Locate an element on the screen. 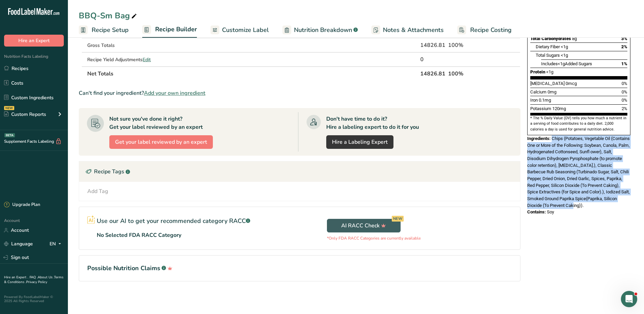  th: 100% is located at coordinates (468, 73).